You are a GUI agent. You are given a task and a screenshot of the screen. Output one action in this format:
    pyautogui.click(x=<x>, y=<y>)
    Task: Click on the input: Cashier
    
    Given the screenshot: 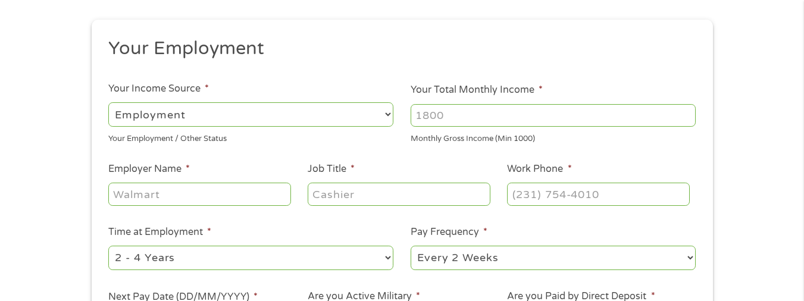 What is the action you would take?
    pyautogui.click(x=399, y=194)
    